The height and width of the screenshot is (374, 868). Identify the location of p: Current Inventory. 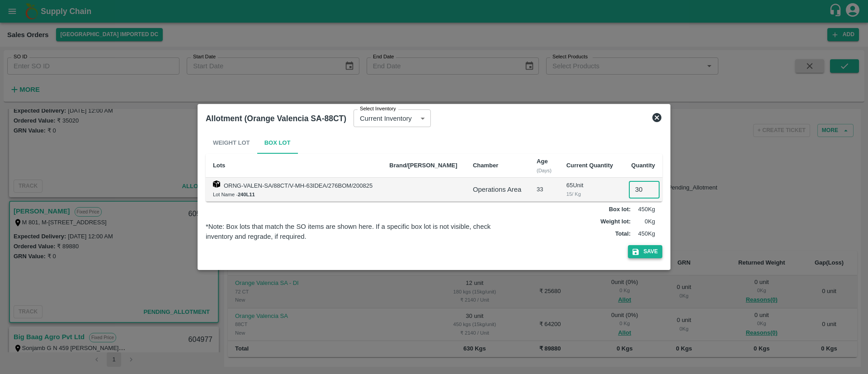
(385, 118).